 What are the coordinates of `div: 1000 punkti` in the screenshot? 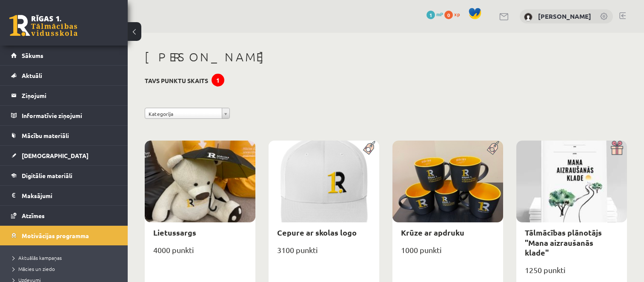 It's located at (448, 253).